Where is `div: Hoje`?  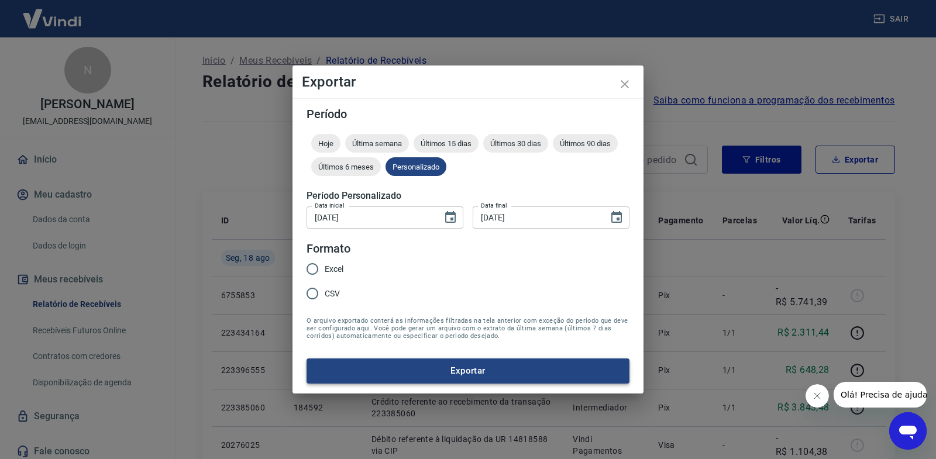
div: Hoje is located at coordinates (326, 143).